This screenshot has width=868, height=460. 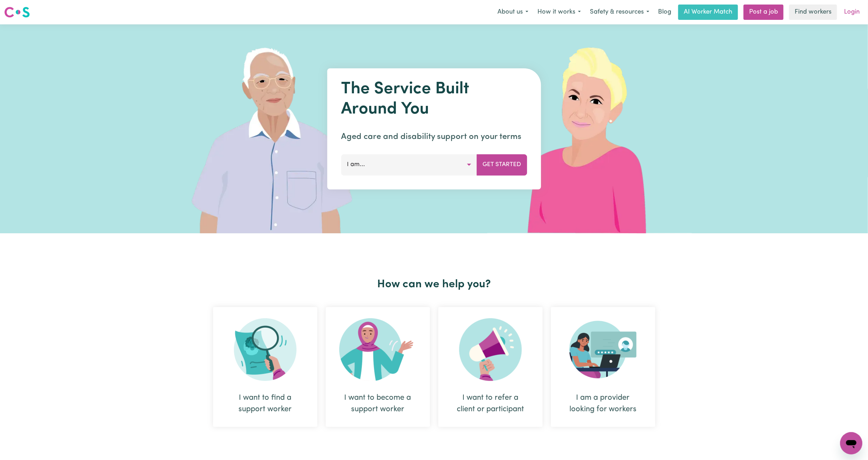 What do you see at coordinates (764, 12) in the screenshot?
I see `a: Post a job` at bounding box center [764, 12].